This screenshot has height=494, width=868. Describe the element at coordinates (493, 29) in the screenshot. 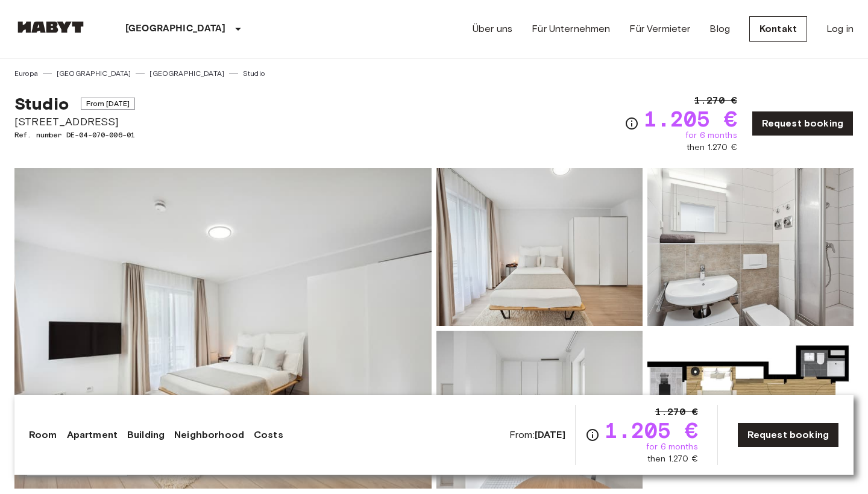

I see `a: Über uns` at that location.